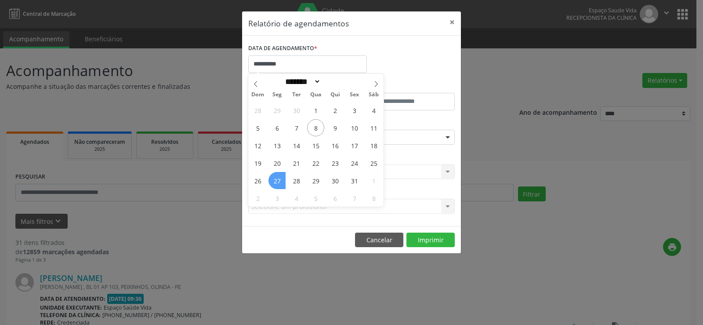  What do you see at coordinates (258, 163) in the screenshot?
I see `span: Outubro 19, 2025` at bounding box center [258, 163].